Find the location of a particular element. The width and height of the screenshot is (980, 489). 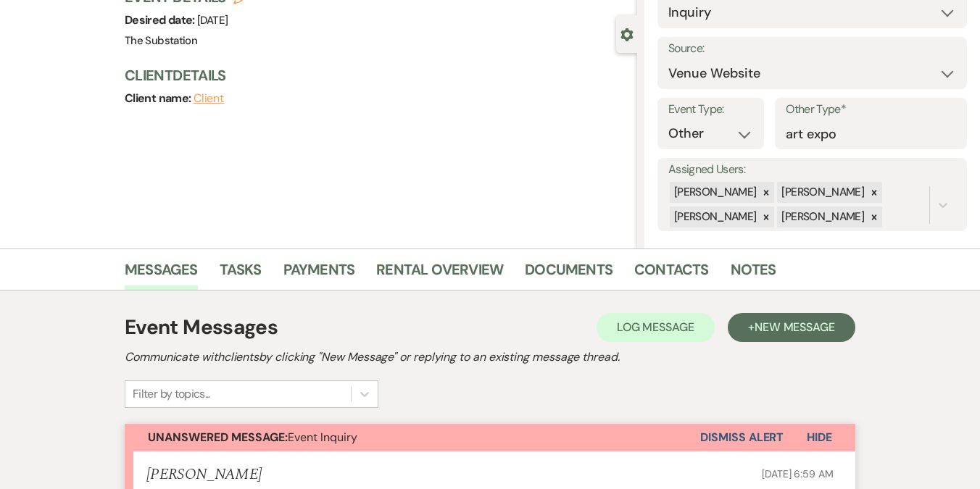

a: Documents is located at coordinates (568, 274).